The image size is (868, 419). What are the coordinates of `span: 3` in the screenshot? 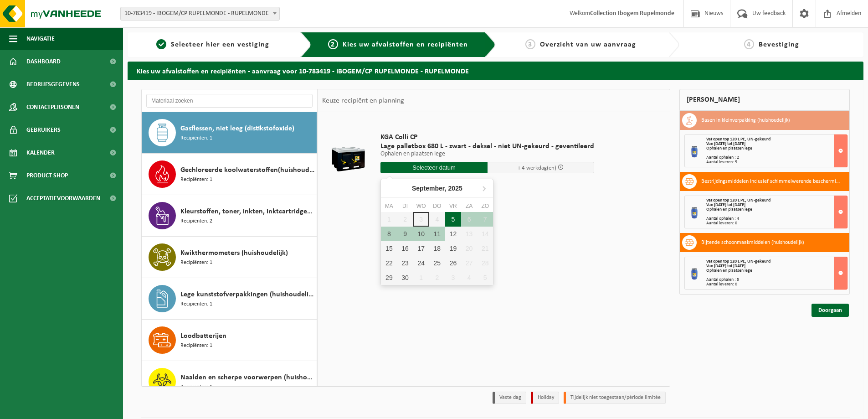 It's located at (531, 45).